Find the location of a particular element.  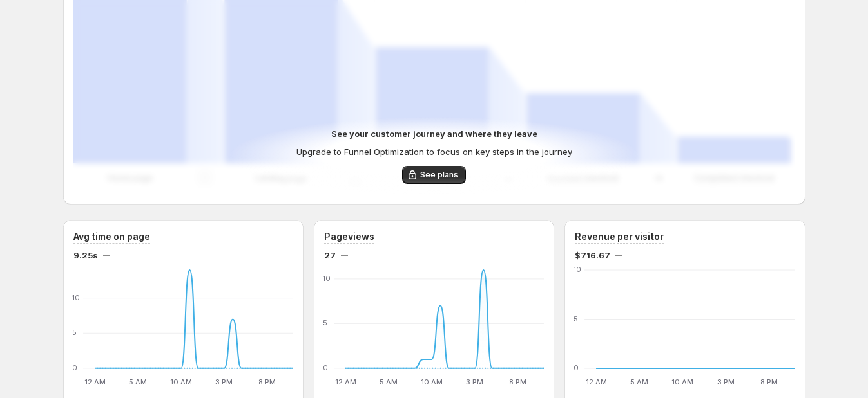

p: See your customer journey and where they leave is located at coordinates (434, 134).